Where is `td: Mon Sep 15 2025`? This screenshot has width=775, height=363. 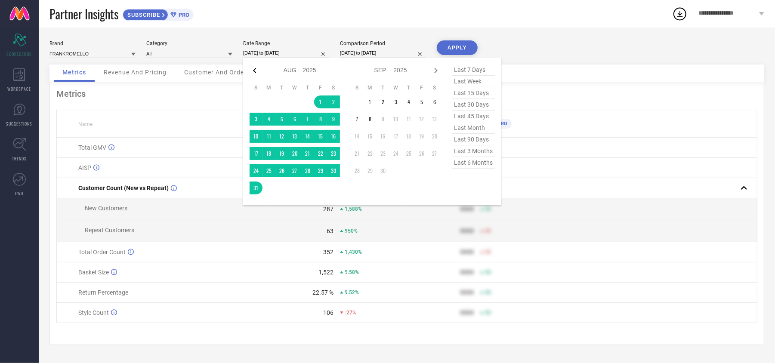
td: Mon Sep 15 2025 is located at coordinates (370, 136).